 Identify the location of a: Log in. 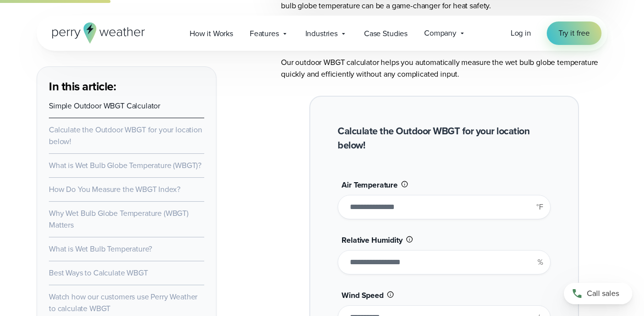
(521, 33).